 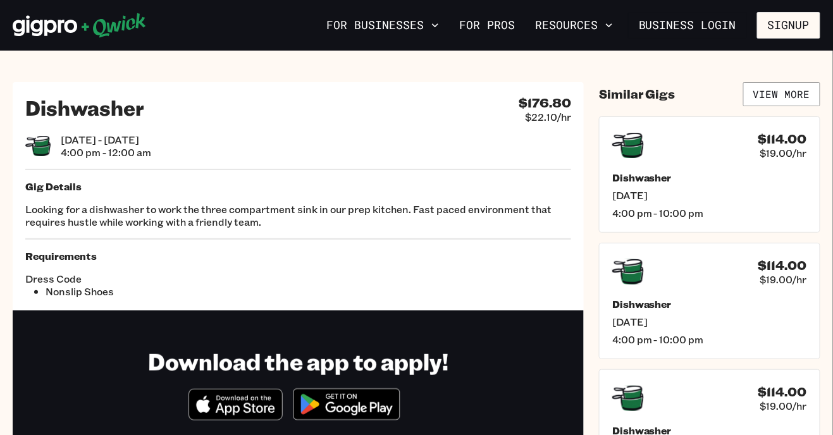 I want to click on h4: $176.80, so click(x=544, y=102).